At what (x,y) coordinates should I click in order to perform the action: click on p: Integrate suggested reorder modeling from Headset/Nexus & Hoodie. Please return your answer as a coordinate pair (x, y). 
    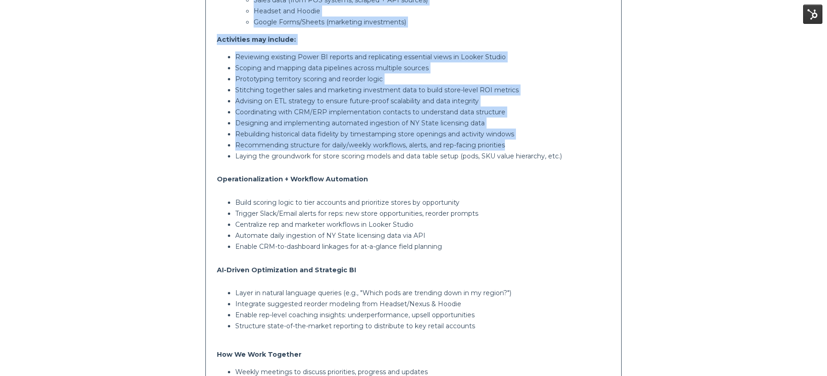
    Looking at the image, I should click on (423, 304).